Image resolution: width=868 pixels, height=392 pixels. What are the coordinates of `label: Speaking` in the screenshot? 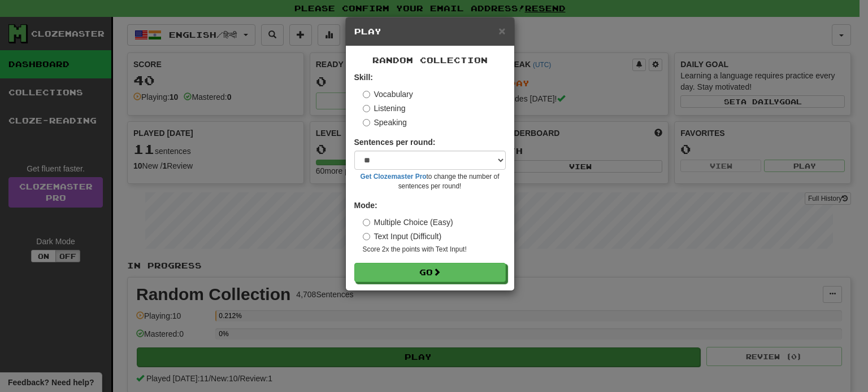 It's located at (384, 122).